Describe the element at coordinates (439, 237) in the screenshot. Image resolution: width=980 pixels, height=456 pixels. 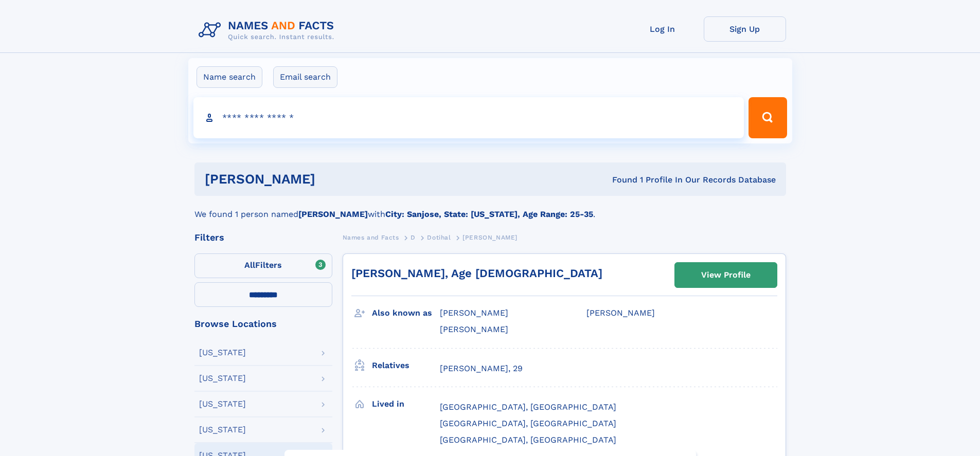
I see `a: Dotihal` at that location.